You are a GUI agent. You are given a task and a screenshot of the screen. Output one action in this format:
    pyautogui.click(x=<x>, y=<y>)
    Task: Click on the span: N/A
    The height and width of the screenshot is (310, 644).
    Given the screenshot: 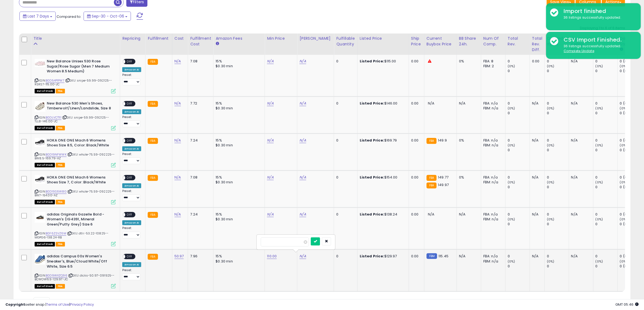 What is the action you would take?
    pyautogui.click(x=431, y=214)
    